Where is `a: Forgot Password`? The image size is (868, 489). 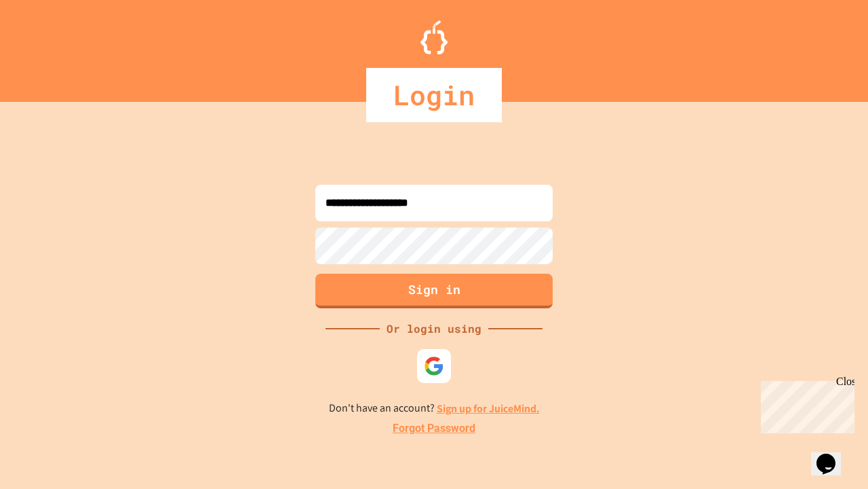
a: Forgot Password is located at coordinates (434, 428).